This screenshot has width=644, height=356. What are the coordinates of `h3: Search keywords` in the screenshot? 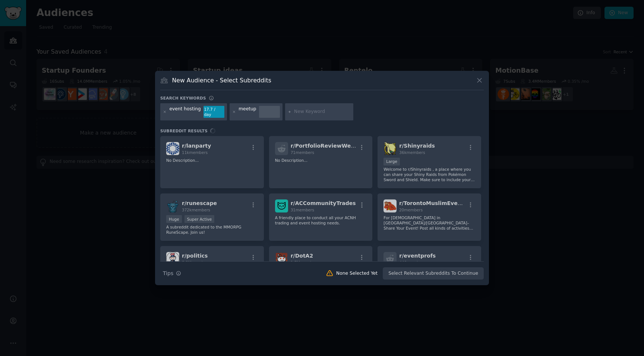 It's located at (183, 98).